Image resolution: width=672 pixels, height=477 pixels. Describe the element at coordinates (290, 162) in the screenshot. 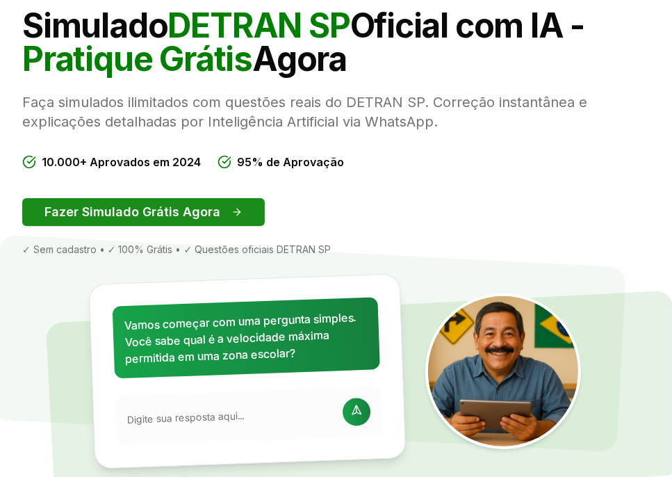

I see `span: 95% de Aprovação` at that location.